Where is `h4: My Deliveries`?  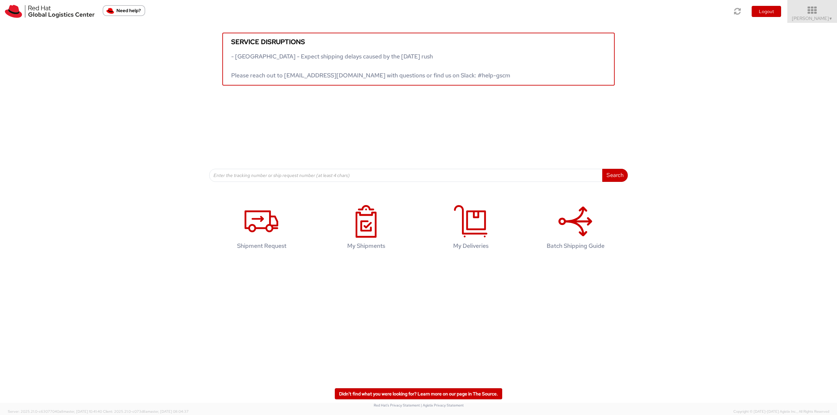
h4: My Deliveries is located at coordinates (471, 246).